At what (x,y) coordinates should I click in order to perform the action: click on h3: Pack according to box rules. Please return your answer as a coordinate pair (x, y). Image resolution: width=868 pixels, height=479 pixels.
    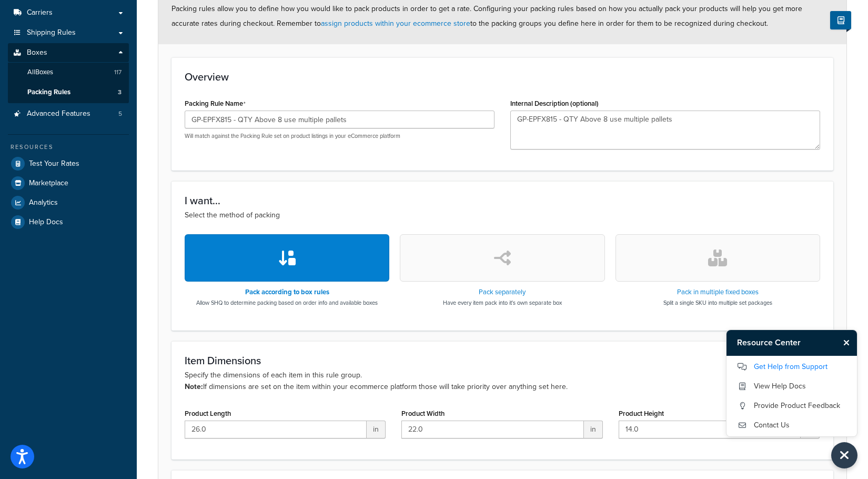
    Looking at the image, I should click on (287, 292).